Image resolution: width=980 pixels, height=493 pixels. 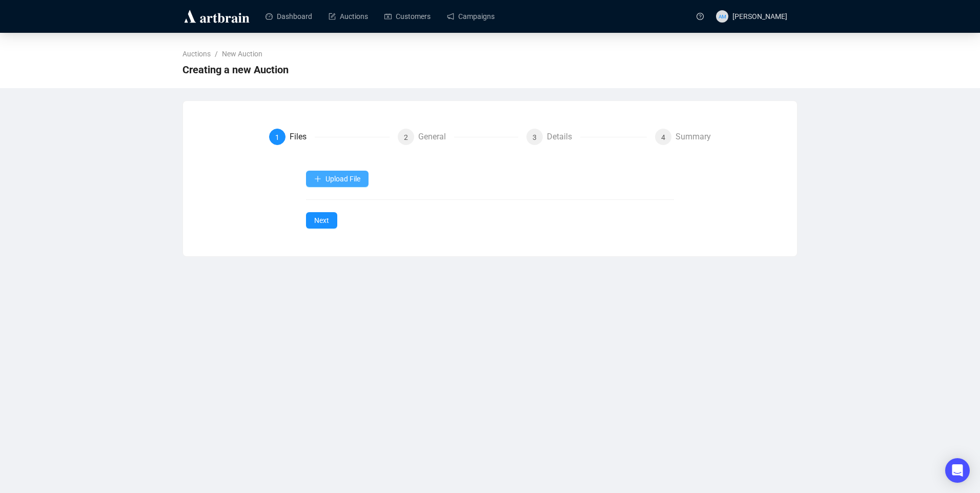 I want to click on span: 4, so click(x=663, y=137).